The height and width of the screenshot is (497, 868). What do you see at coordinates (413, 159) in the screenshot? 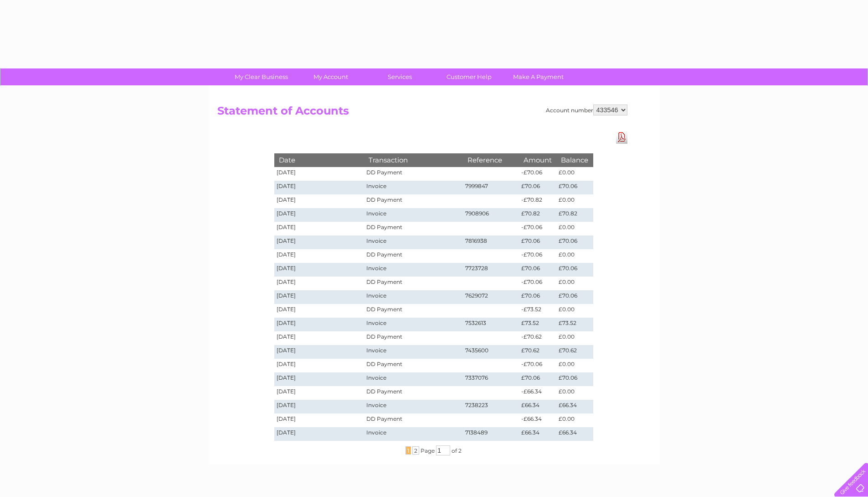
I see `th: Transaction` at bounding box center [413, 159].